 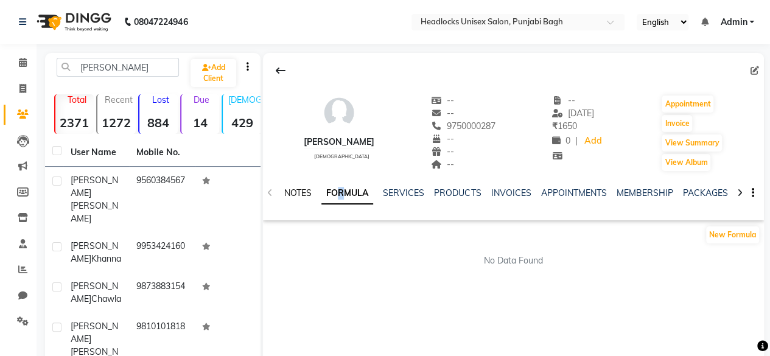 What do you see at coordinates (644, 193) in the screenshot?
I see `a: MEMBERSHIP` at bounding box center [644, 193].